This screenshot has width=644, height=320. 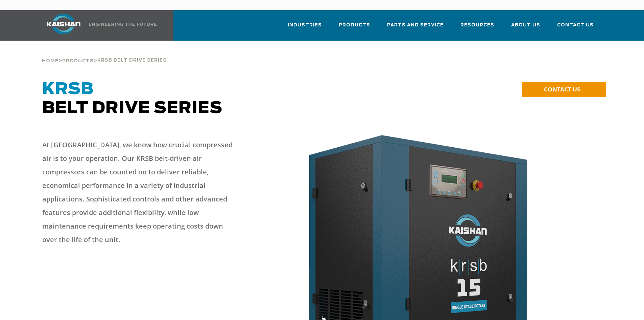 I want to click on img: Engineering the future, so click(x=123, y=24).